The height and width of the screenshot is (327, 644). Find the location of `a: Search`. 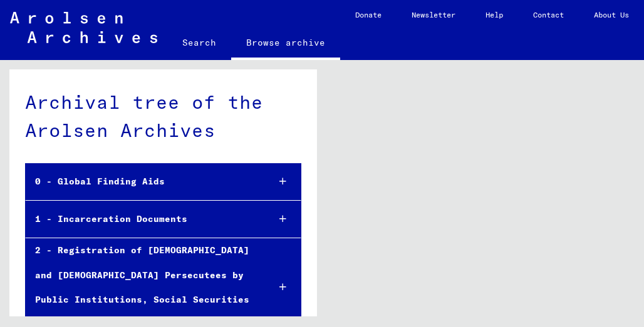

a: Search is located at coordinates (200, 43).